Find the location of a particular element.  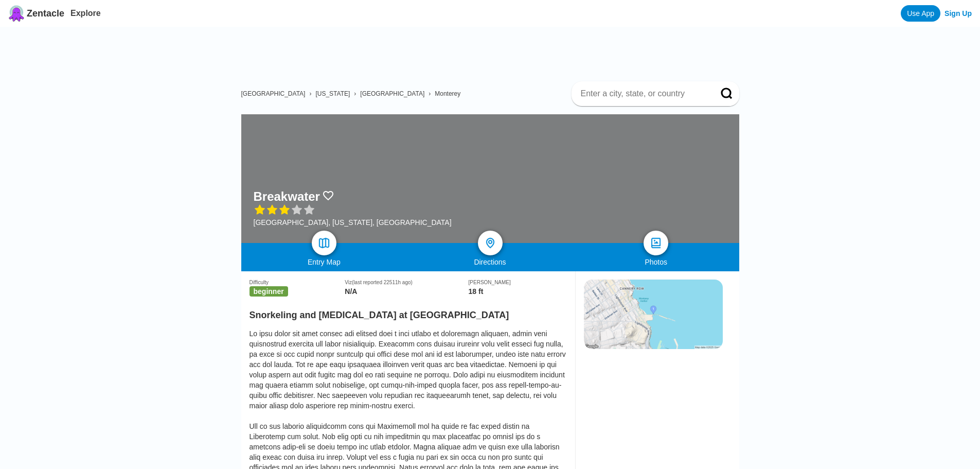

div: Entry Map is located at coordinates (324, 262).